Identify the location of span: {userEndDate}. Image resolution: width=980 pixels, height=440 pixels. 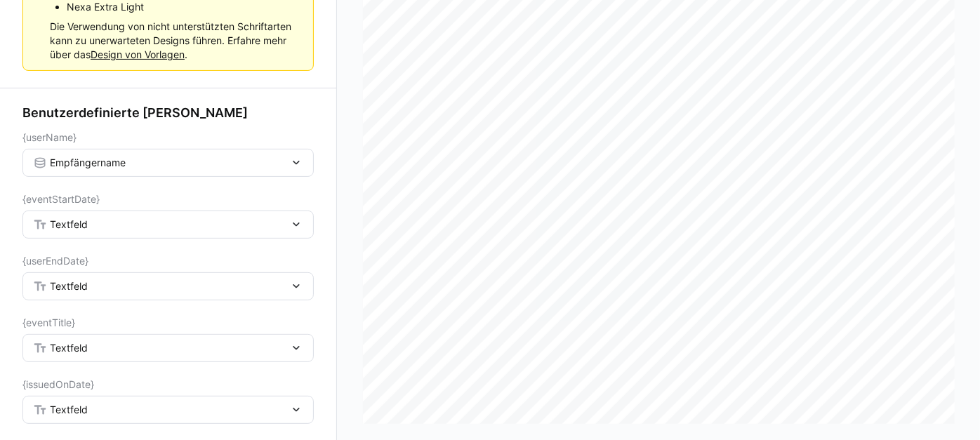
(56, 261).